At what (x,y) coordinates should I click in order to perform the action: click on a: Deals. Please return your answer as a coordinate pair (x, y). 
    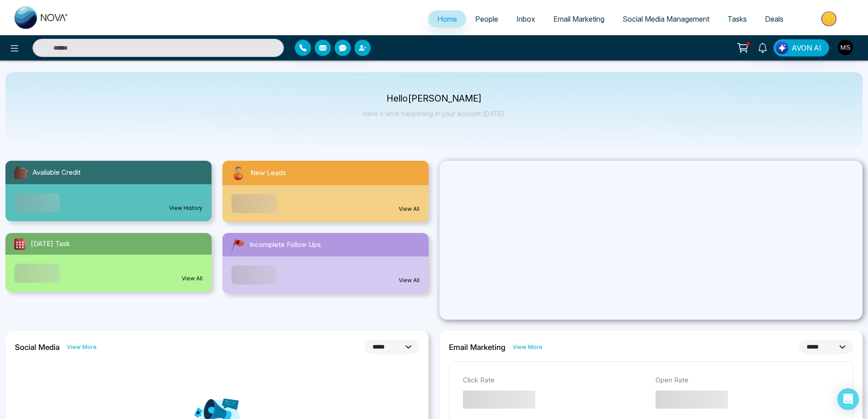
    Looking at the image, I should click on (774, 19).